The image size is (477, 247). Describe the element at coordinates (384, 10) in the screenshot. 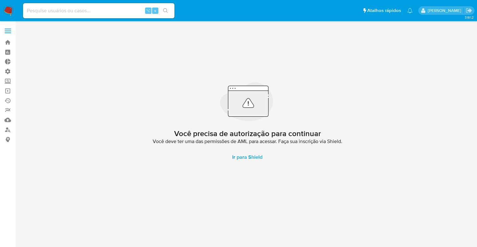

I see `span: Atalhos rápidos` at that location.